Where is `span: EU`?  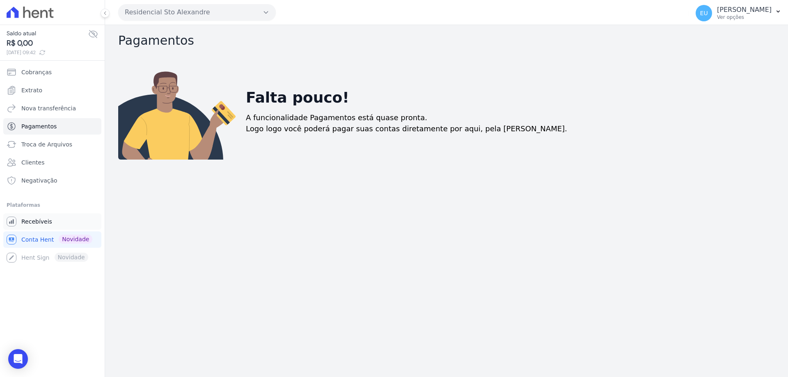 span: EU is located at coordinates (704, 13).